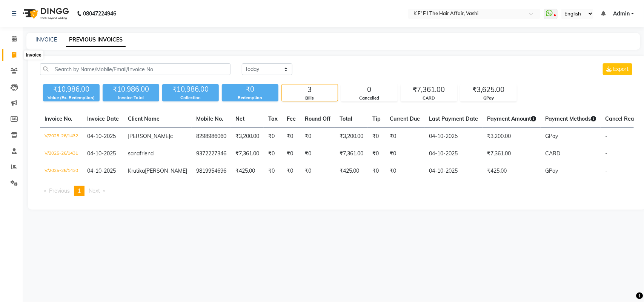 Image resolution: width=644 pixels, height=302 pixels. I want to click on td: V/2025-26/1430, so click(61, 171).